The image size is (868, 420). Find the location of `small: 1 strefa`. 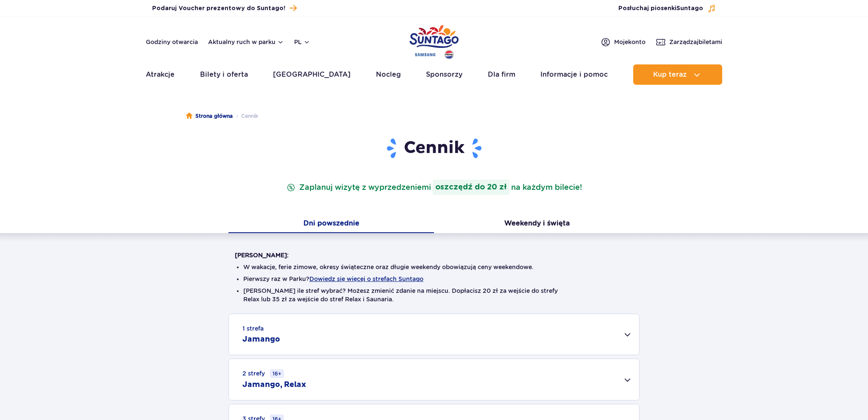

small: 1 strefa is located at coordinates (253, 329).